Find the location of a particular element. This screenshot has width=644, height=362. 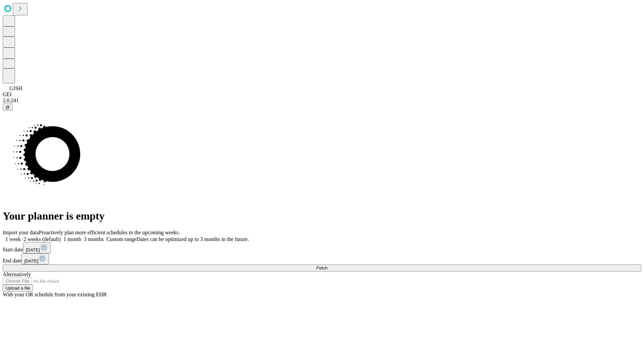

span: GJSH is located at coordinates (16, 88).